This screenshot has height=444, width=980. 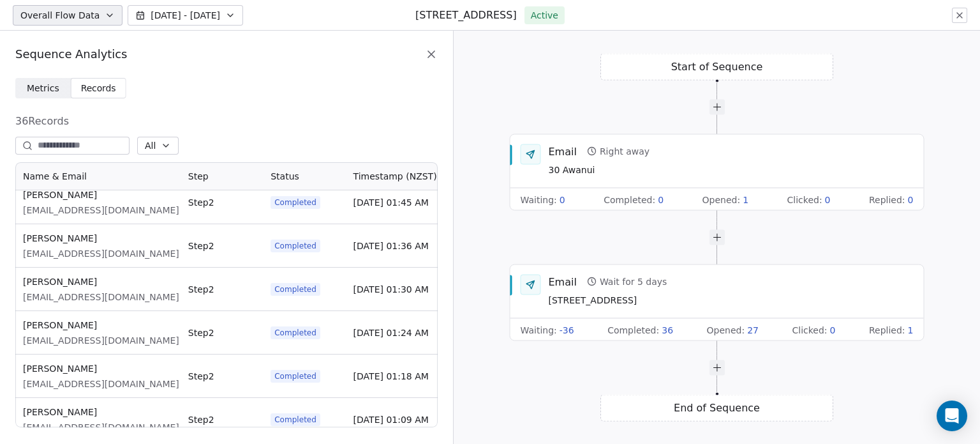 What do you see at coordinates (42, 121) in the screenshot?
I see `span: 36 Records` at bounding box center [42, 121].